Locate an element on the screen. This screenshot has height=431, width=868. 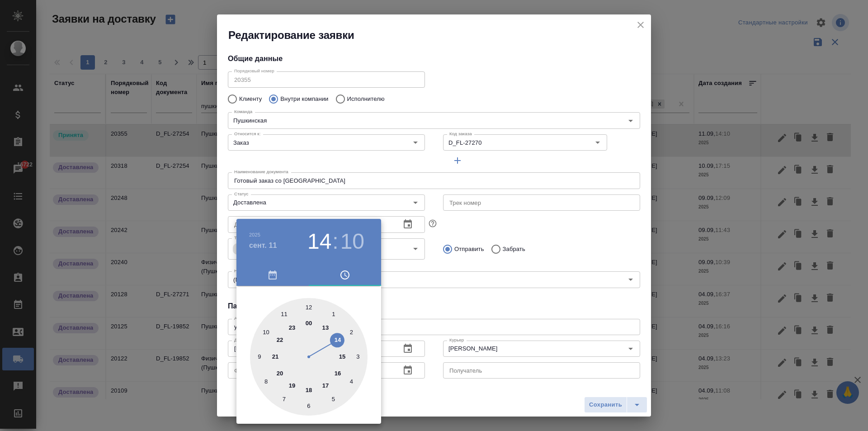
button: 14 is located at coordinates (319, 241).